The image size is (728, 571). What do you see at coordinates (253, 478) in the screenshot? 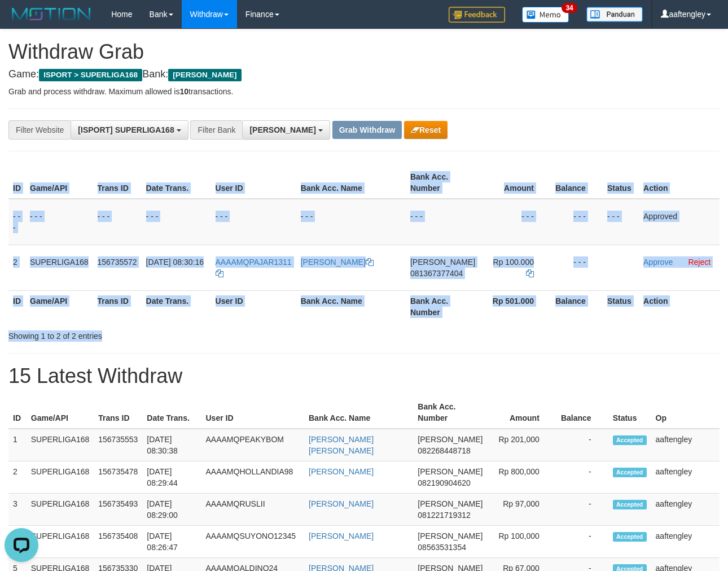
I see `td: AAAAMQHOLLANDIA98` at bounding box center [253, 478].